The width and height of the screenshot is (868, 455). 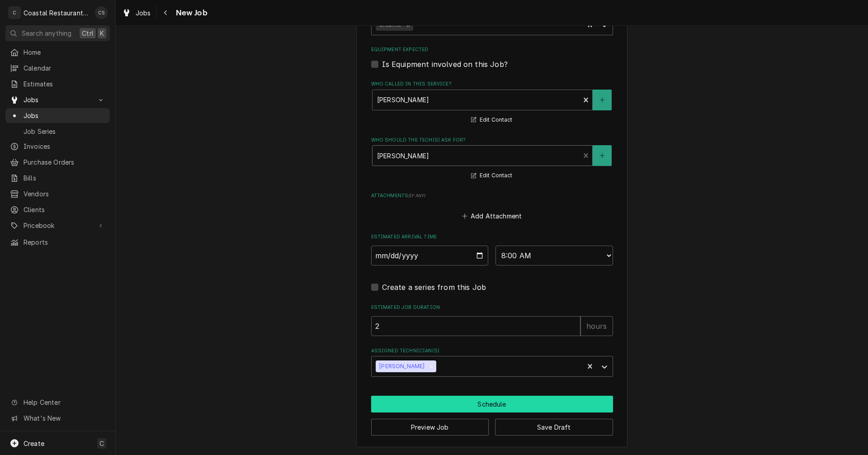 I want to click on a: Invoices, so click(x=58, y=146).